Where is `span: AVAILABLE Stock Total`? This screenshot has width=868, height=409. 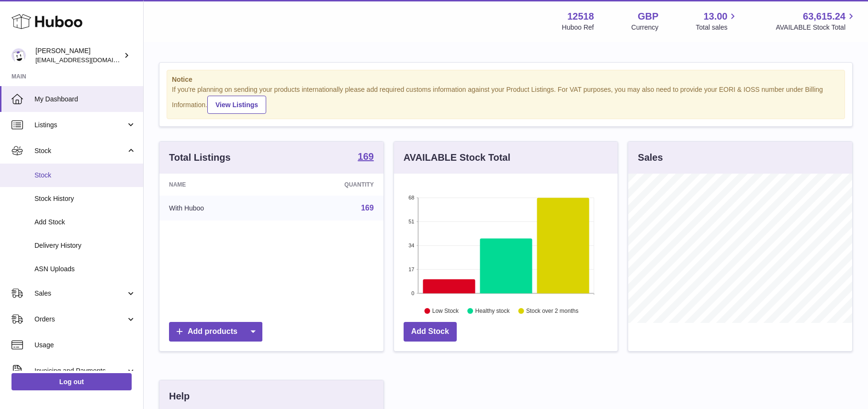
span: AVAILABLE Stock Total is located at coordinates (816, 27).